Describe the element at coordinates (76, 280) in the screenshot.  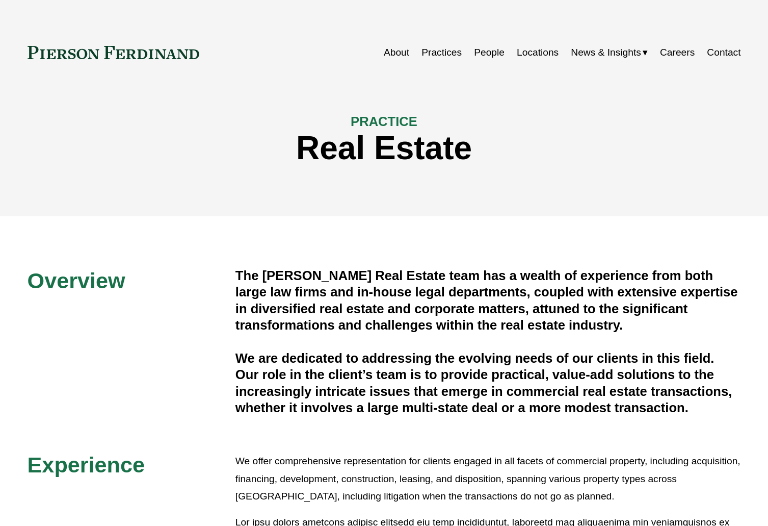
I see `span: Overview` at that location.